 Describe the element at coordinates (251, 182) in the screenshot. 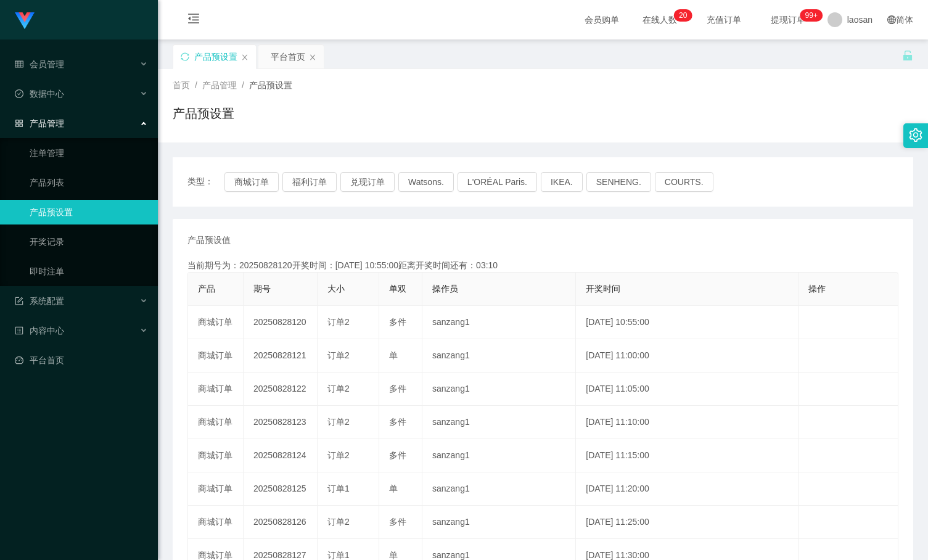

I see `button: 商城订单` at that location.